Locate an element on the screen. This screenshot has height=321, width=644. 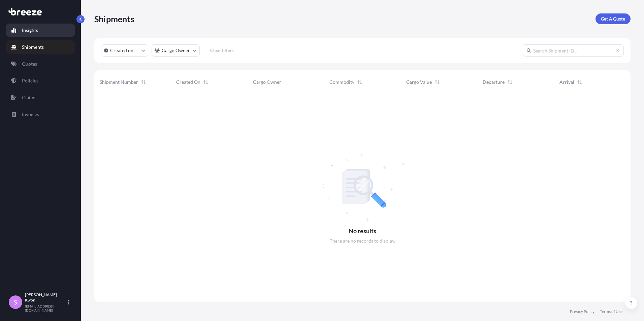
span: Cargo Value is located at coordinates (419, 82).